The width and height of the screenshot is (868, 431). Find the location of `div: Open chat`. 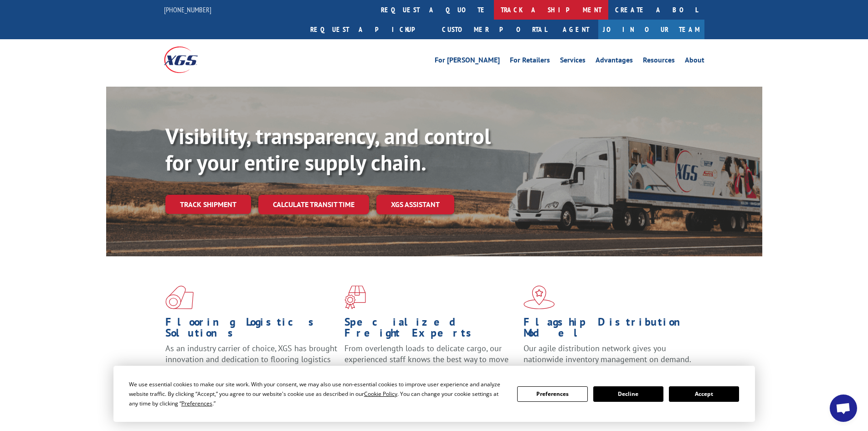

div: Open chat is located at coordinates (844, 408).